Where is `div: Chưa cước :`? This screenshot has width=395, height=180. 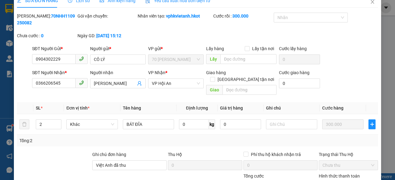 div: Chưa cước : is located at coordinates (47, 36).